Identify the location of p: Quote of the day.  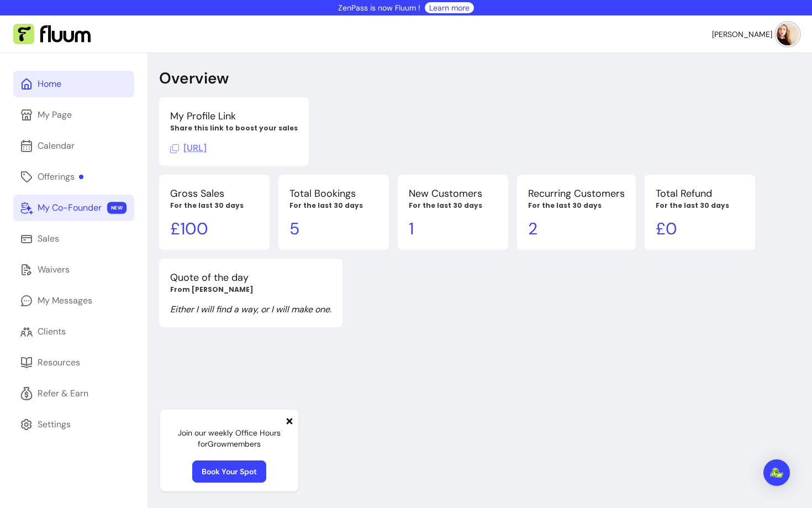
(251, 278).